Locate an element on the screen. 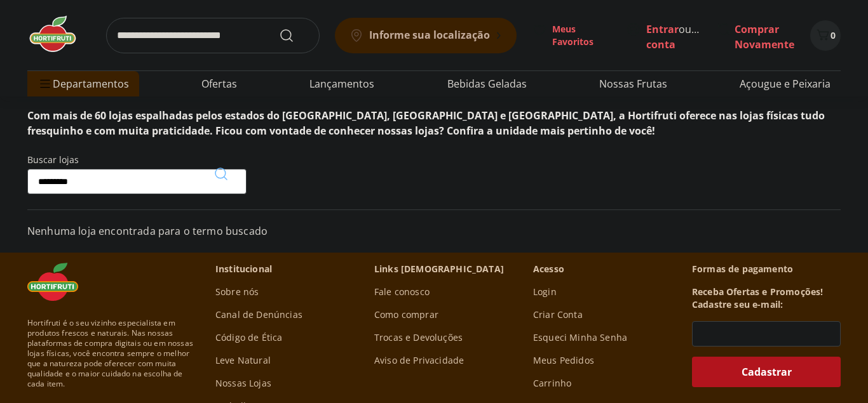 The height and width of the screenshot is (403, 868). span: Nenhuma loja encontrada para o termo buscado is located at coordinates (147, 231).